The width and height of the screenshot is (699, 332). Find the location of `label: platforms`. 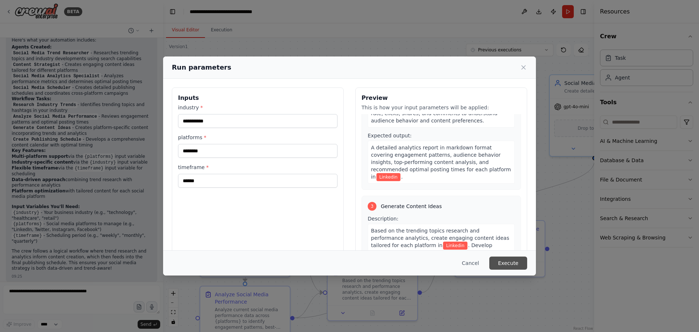

label: platforms is located at coordinates (258, 137).